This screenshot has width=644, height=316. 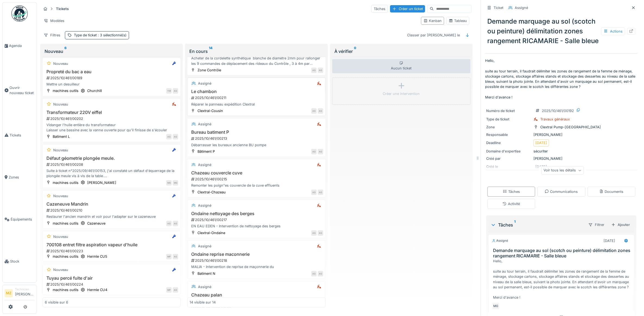 I want to click on div: 2025/10/461/00210, so click(x=112, y=210).